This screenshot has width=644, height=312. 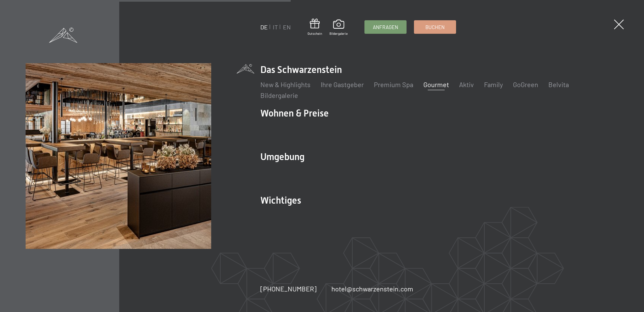 I want to click on span: Gutschein, so click(x=315, y=34).